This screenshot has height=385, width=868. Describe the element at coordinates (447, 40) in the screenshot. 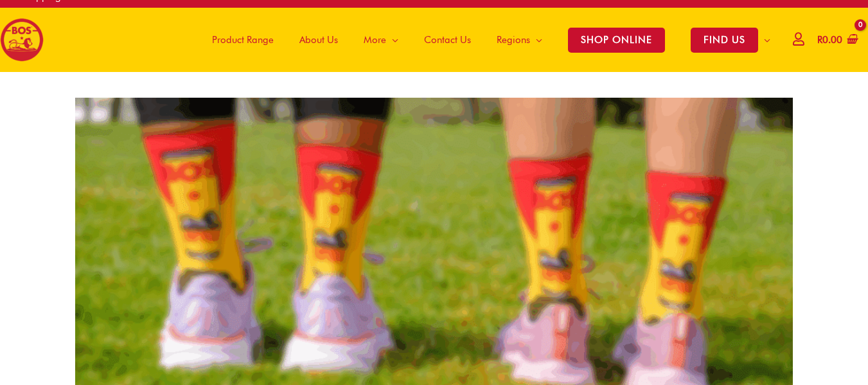

I see `span: Contact Us` at that location.